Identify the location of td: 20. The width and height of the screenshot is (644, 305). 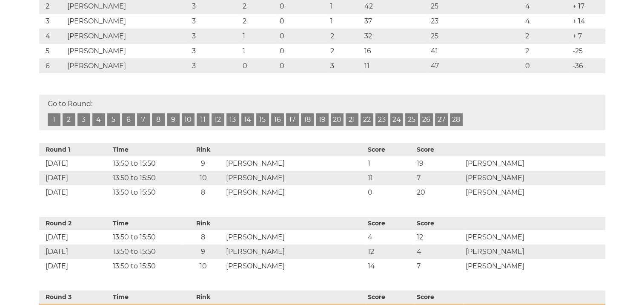
(439, 192).